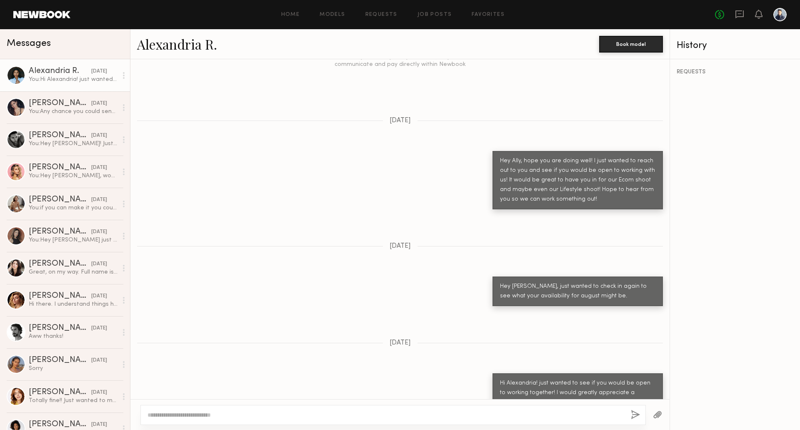  I want to click on button: Book model, so click(631, 44).